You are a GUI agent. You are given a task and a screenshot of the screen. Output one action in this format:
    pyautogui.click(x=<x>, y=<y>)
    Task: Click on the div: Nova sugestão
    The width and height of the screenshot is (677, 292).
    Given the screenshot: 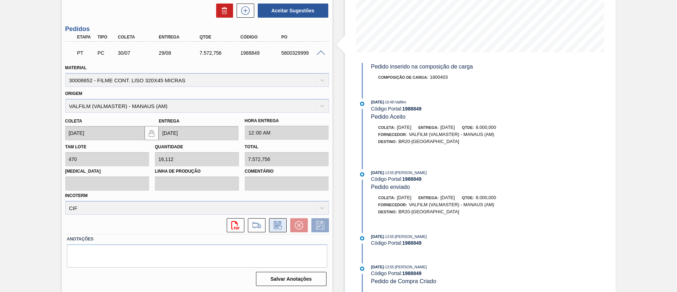 What is the action you would take?
    pyautogui.click(x=244, y=11)
    